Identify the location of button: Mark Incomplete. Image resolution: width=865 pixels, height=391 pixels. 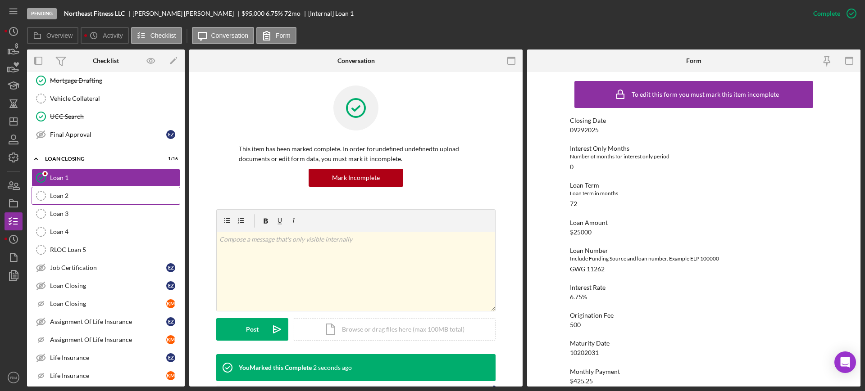
(356, 178).